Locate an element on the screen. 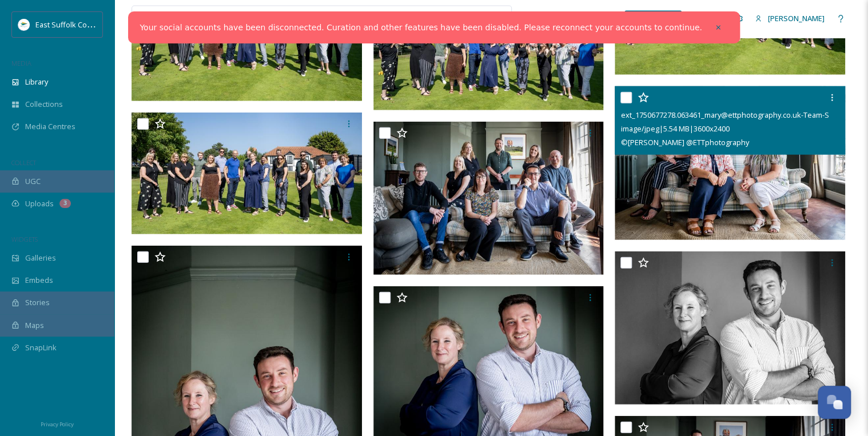  span: Stories is located at coordinates (37, 303).